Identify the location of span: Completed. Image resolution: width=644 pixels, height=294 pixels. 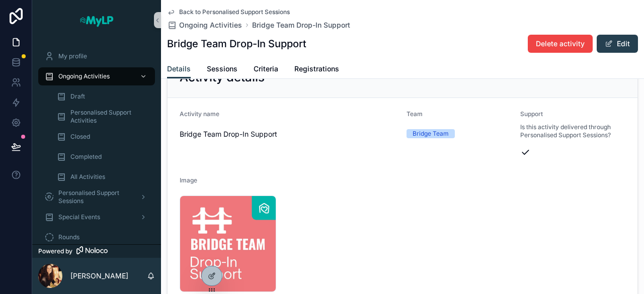
(86, 157).